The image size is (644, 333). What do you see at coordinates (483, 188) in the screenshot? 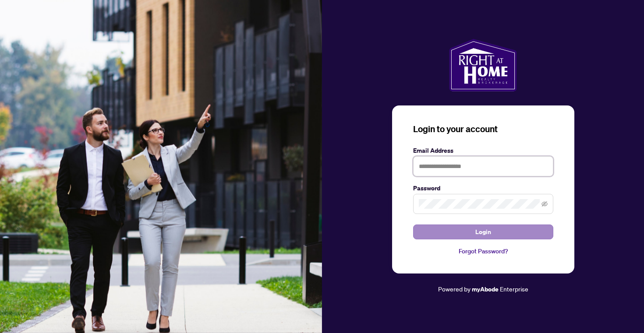
I see `label: Password` at bounding box center [483, 188].